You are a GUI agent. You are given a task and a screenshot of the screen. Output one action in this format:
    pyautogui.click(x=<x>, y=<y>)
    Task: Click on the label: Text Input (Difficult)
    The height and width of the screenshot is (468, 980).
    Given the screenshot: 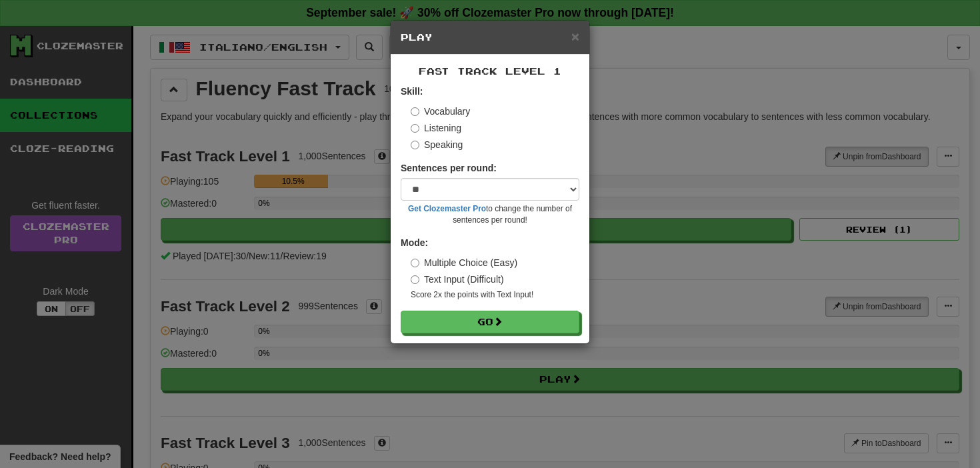 What is the action you would take?
    pyautogui.click(x=457, y=279)
    